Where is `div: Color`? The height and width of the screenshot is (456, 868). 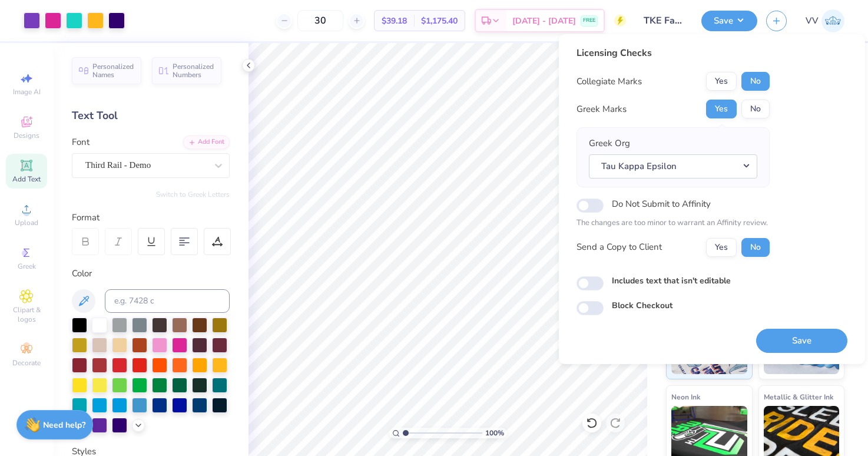
div: Color is located at coordinates (151, 273).